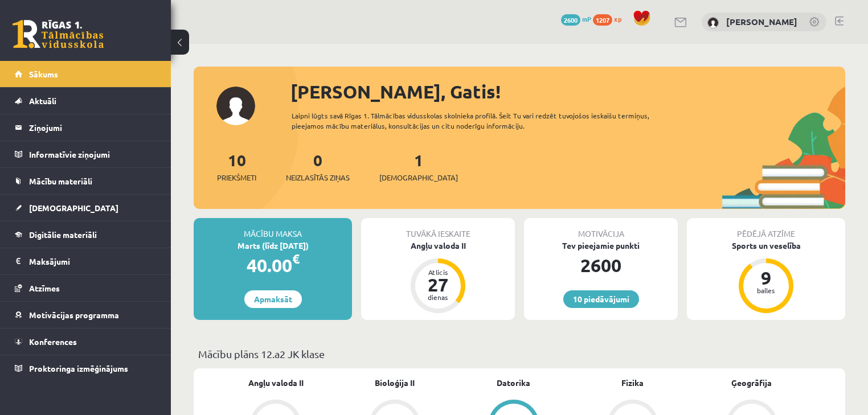 Image resolution: width=868 pixels, height=415 pixels. What do you see at coordinates (93, 261) in the screenshot?
I see `legend: Maksājumi` at bounding box center [93, 261].